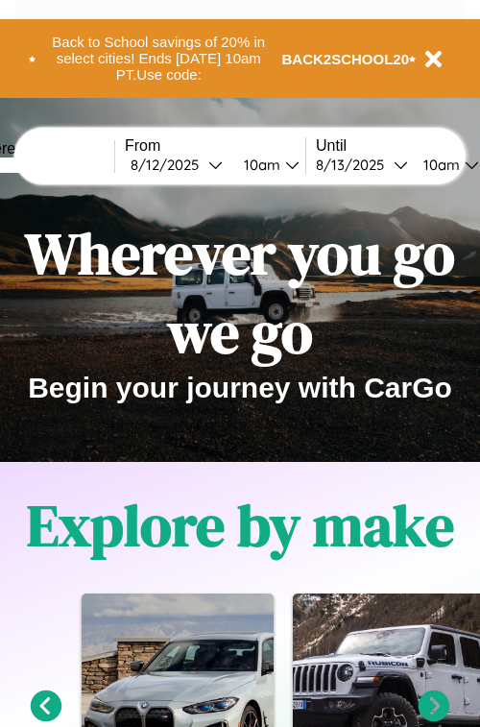  Describe the element at coordinates (215, 146) in the screenshot. I see `label: From` at that location.